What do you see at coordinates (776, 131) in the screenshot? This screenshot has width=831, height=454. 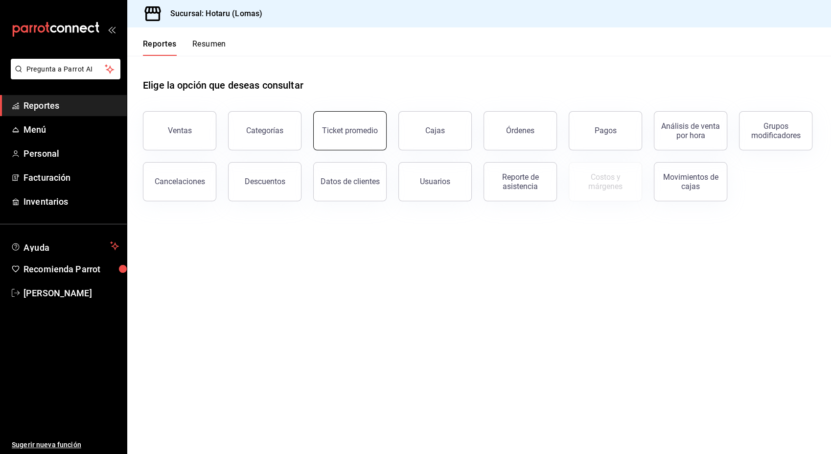 I see `button: Grupos modificadores` at bounding box center [776, 131].